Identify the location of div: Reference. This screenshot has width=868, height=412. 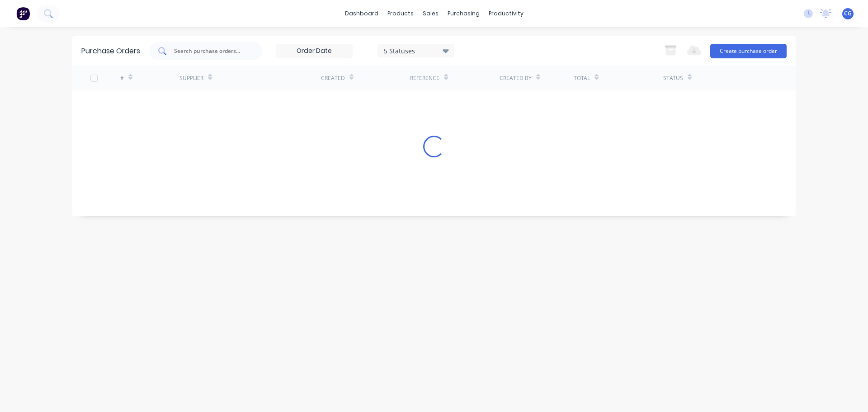
(424, 78).